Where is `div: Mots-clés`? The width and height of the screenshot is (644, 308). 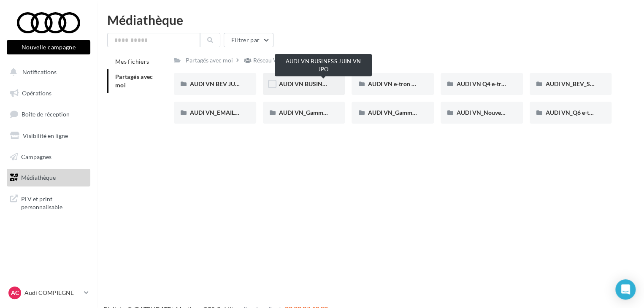 div: Mots-clés is located at coordinates (117, 52).